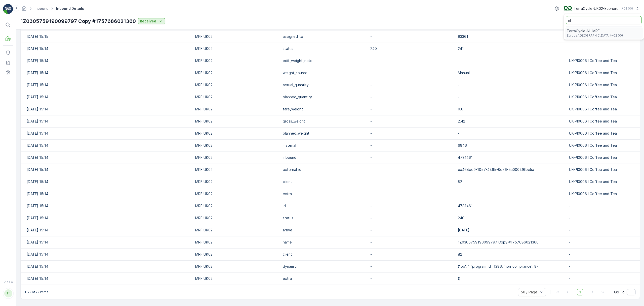 The width and height of the screenshot is (644, 306). Describe the element at coordinates (8, 293) in the screenshot. I see `button: TT` at that location.